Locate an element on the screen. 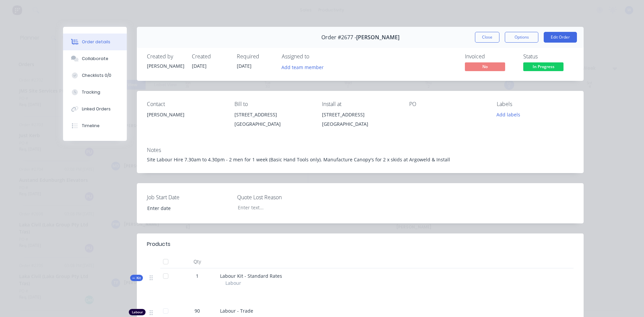  button: Add labels is located at coordinates (509, 114).